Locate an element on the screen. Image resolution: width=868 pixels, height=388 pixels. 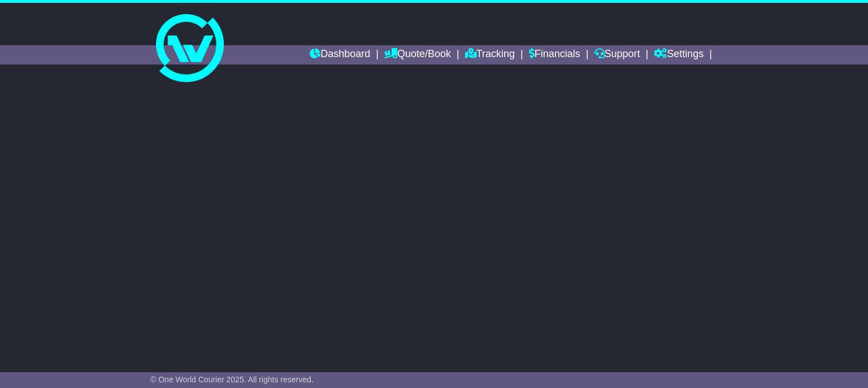
a: Dashboard is located at coordinates (340, 55).